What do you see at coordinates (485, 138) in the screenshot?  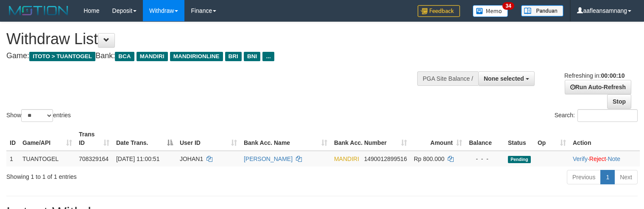 I see `th: Balance` at bounding box center [485, 138].